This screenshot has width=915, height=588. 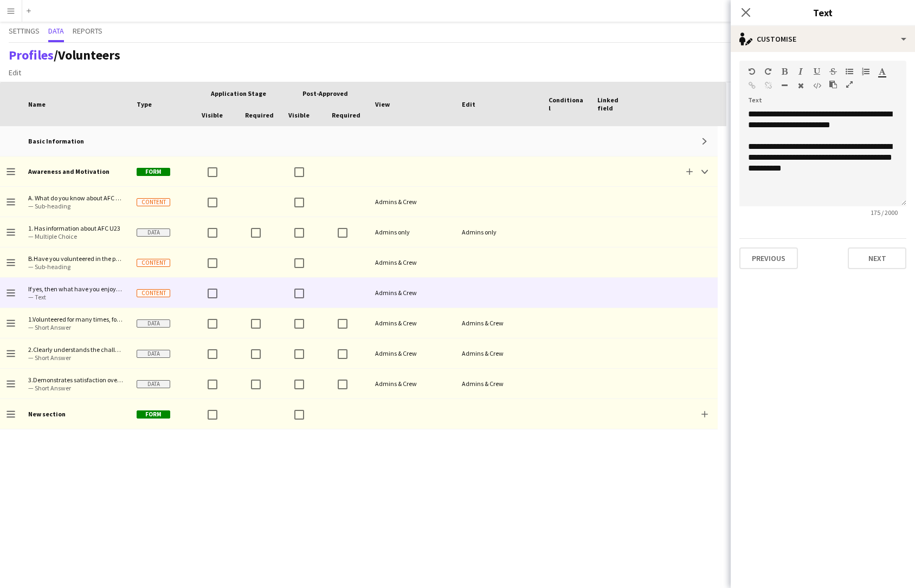 What do you see at coordinates (23, 31) in the screenshot?
I see `span: Settings` at bounding box center [23, 31].